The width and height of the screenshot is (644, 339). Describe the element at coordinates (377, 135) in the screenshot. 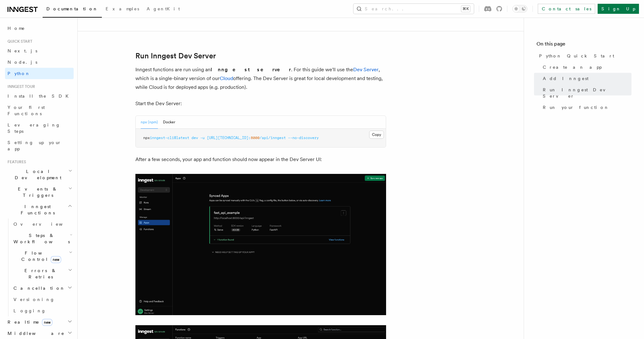

I see `button: Copy` at that location.